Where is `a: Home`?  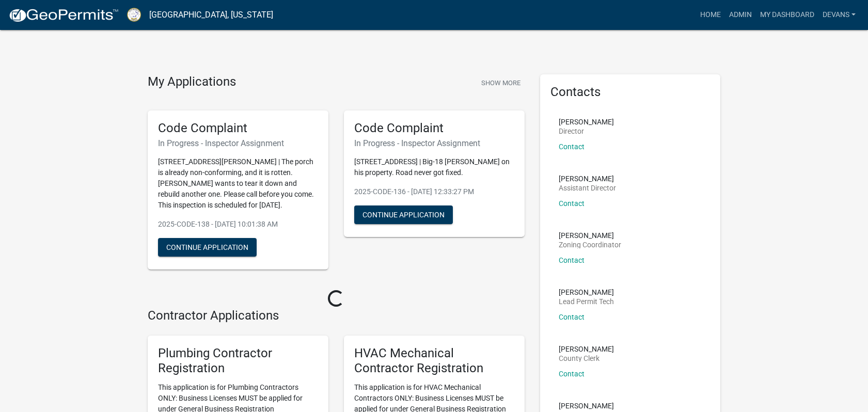 a: Home is located at coordinates (710, 15).